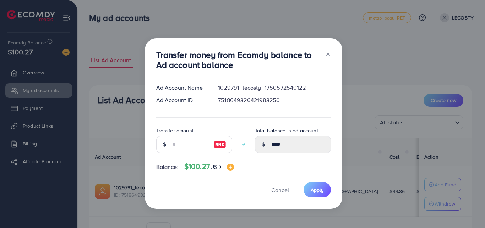  I want to click on button: Cancel, so click(280, 189).